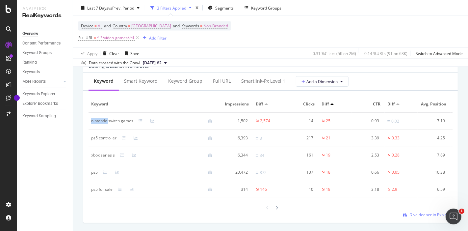 This screenshot has height=231, width=468. What do you see at coordinates (395, 138) in the screenshot?
I see `div: 0.33` at bounding box center [395, 138].